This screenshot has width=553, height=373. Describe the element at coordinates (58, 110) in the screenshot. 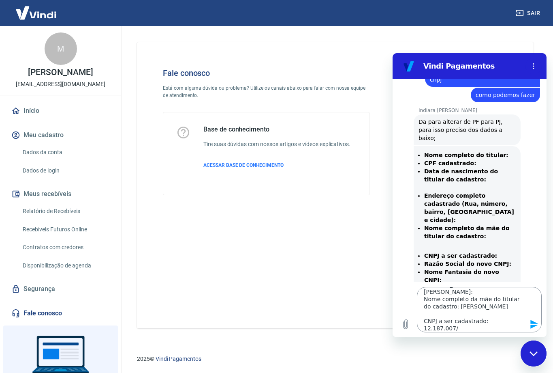

I see `strong: CPF cadastrado:` at that location.